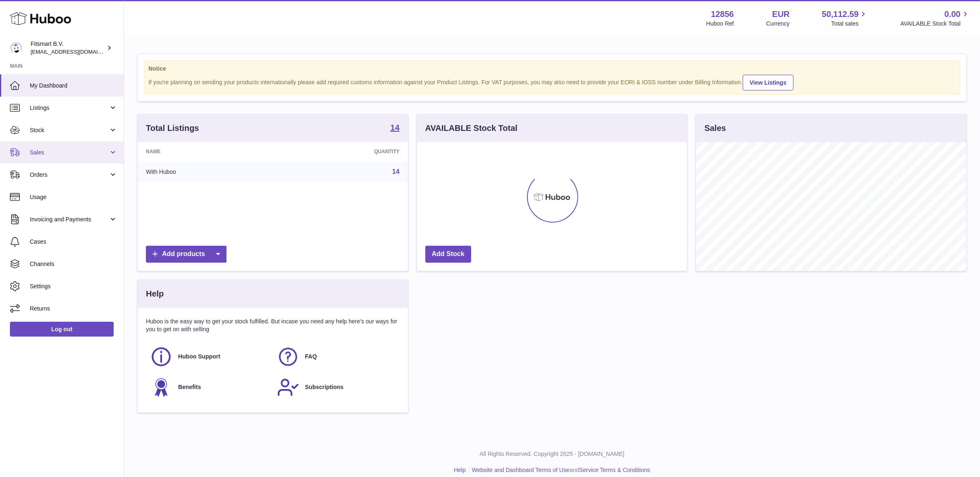 This screenshot has width=980, height=477. What do you see at coordinates (74, 309) in the screenshot?
I see `span: Returns` at bounding box center [74, 309].